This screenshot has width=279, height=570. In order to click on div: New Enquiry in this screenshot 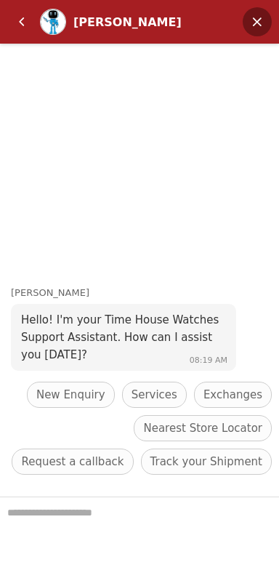, I will do `click(71, 395)`.